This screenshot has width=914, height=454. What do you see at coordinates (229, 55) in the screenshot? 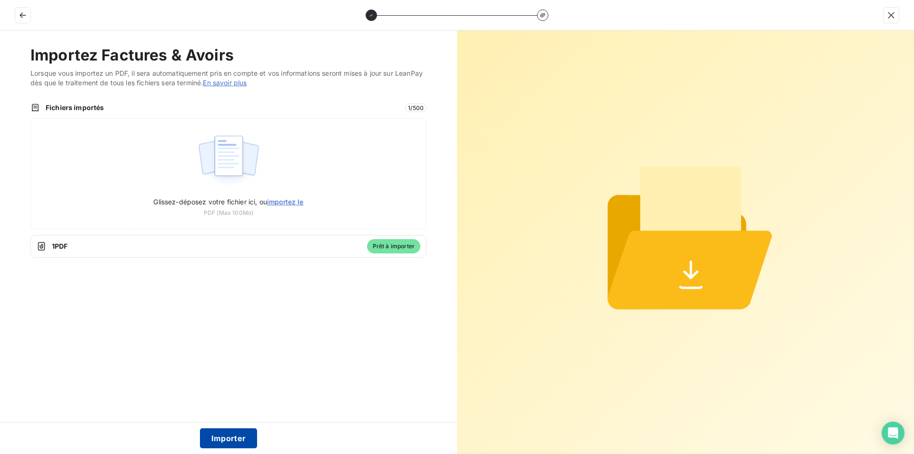
I see `h2: Importez Factures & Avoirs` at bounding box center [229, 55].